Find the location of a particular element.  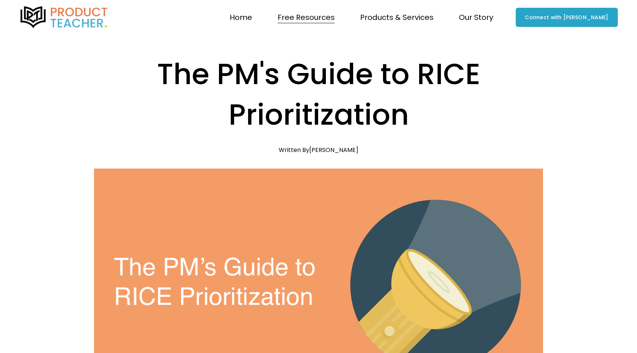

img: Product Teacher is located at coordinates (64, 17).